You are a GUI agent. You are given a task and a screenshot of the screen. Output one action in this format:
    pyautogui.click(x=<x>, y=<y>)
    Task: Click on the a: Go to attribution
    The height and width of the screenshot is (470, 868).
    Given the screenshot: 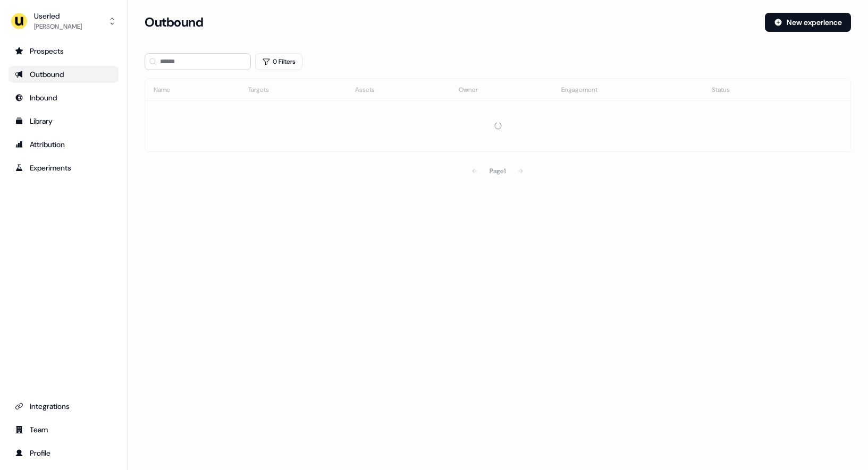 What is the action you would take?
    pyautogui.click(x=63, y=145)
    